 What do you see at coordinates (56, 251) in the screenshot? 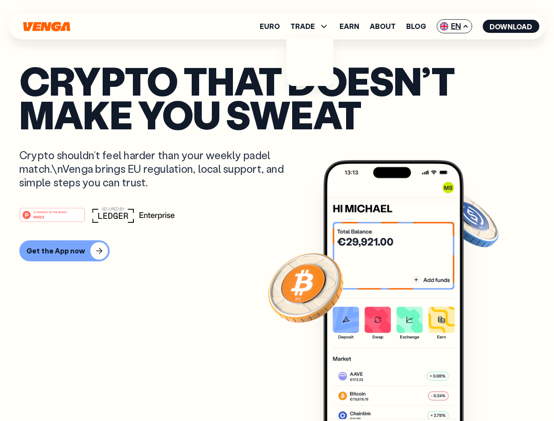
I see `div: Get the App now` at bounding box center [56, 251].